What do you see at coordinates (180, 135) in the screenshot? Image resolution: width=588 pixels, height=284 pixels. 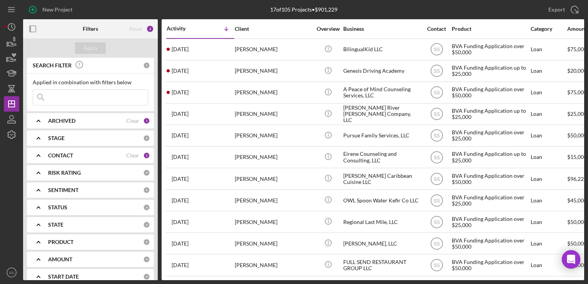 I see `time: 2025-08-13 16:39` at bounding box center [180, 135].